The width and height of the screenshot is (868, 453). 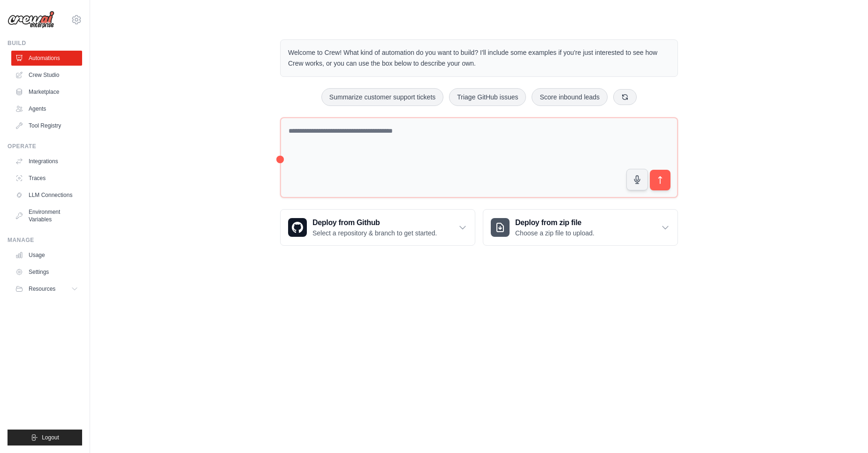 I want to click on button: Summarize customer support tickets, so click(x=382, y=97).